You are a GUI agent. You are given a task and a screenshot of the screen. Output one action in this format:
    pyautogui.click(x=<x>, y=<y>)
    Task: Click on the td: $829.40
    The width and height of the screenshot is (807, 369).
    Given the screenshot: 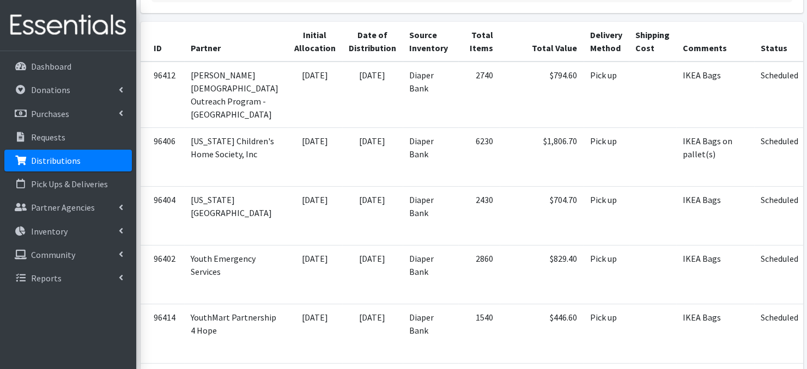 What is the action you would take?
    pyautogui.click(x=541, y=275)
    